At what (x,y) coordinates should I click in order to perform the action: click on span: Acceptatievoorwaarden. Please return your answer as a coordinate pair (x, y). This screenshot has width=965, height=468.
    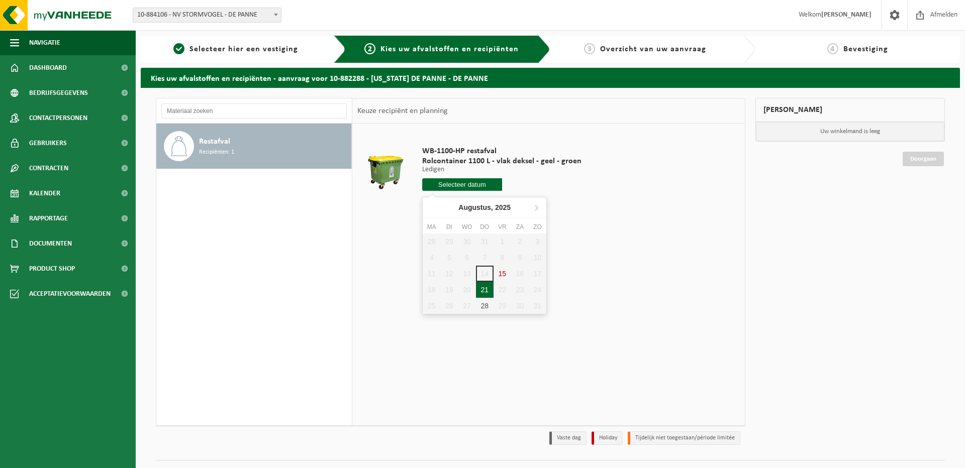
    Looking at the image, I should click on (70, 294).